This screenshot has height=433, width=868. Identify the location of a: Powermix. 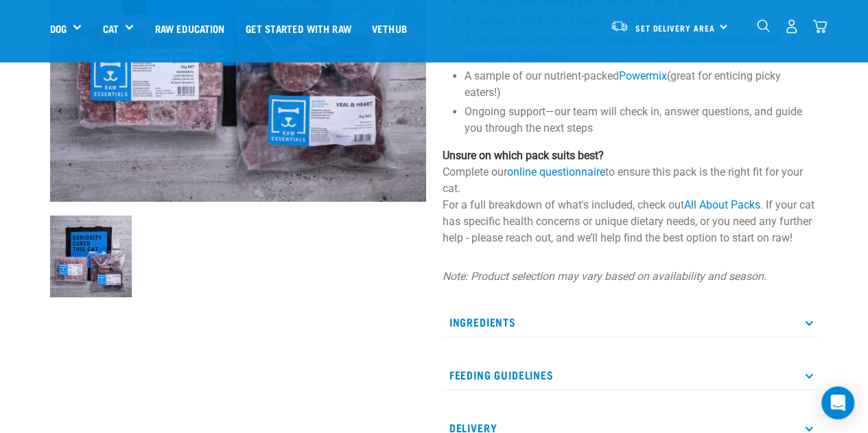
(643, 76).